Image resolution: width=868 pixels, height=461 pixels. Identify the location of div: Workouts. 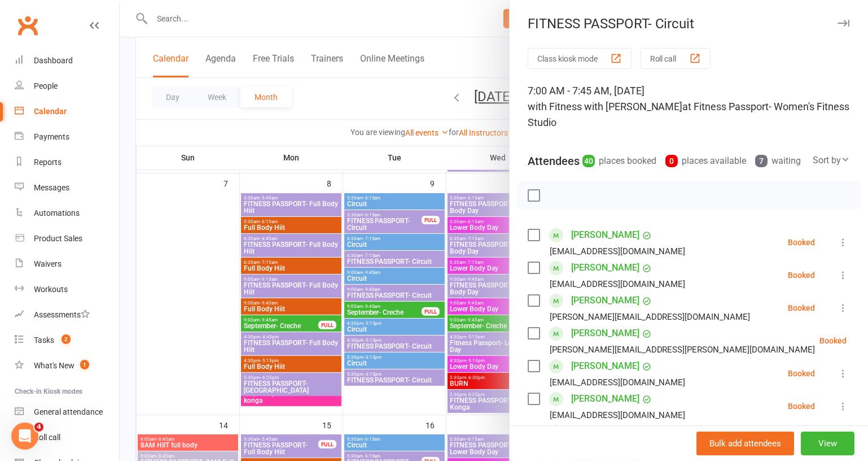
(51, 290).